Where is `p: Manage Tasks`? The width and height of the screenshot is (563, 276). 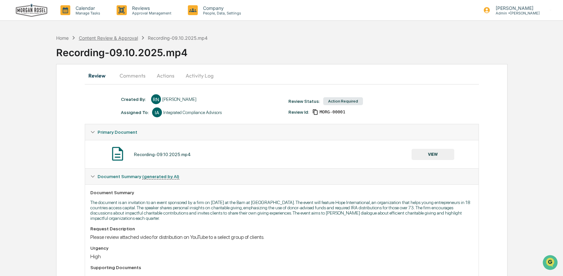
p: Manage Tasks is located at coordinates (87, 13).